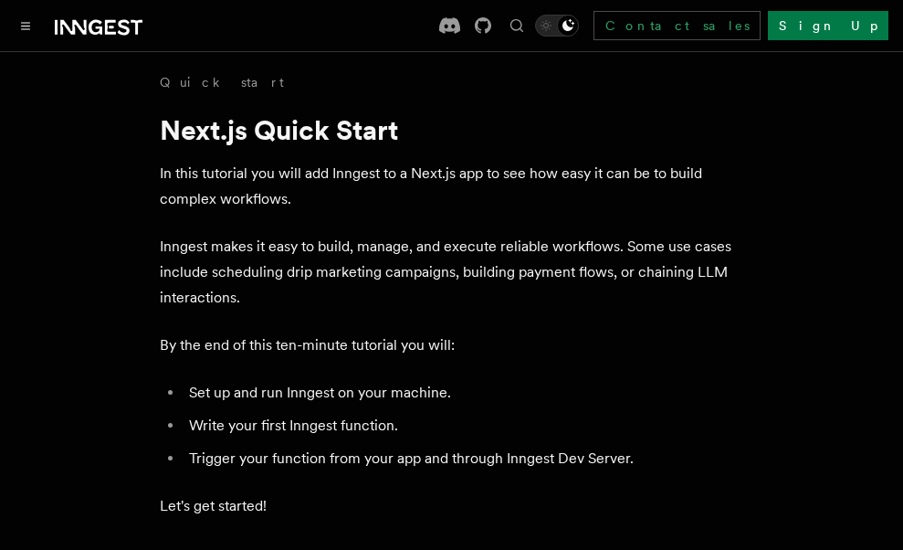  I want to click on h1: Next.js Quick Start, so click(452, 130).